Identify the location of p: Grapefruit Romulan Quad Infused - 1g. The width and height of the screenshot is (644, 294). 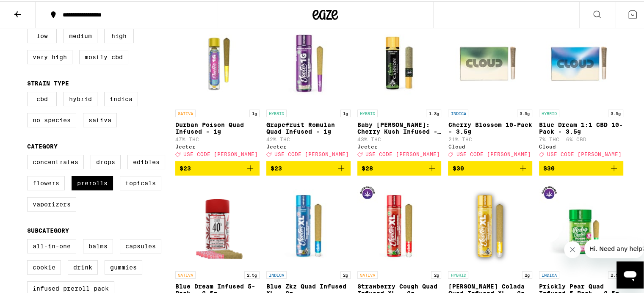
(308, 127).